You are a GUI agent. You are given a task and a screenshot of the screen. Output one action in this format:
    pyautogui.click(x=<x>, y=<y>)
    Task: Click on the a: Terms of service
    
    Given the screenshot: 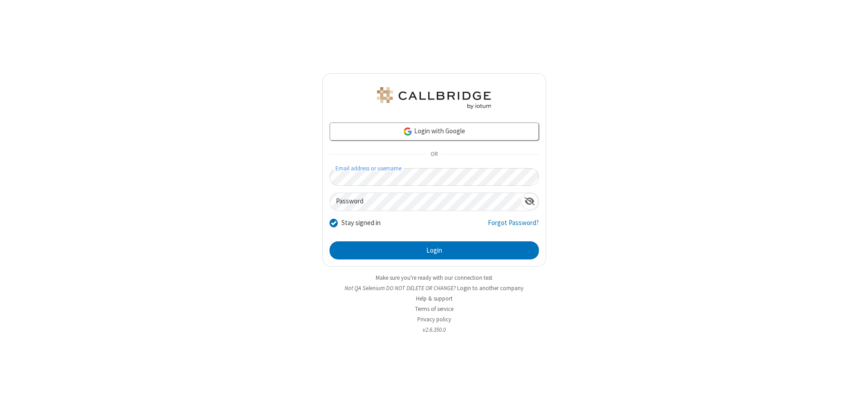 What is the action you would take?
    pyautogui.click(x=434, y=309)
    